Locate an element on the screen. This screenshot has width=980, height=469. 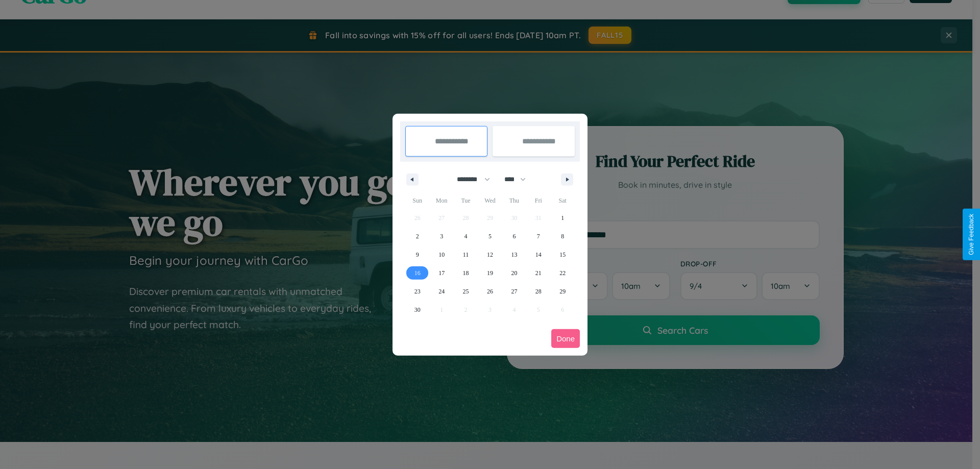
span: 6 is located at coordinates (514, 237).